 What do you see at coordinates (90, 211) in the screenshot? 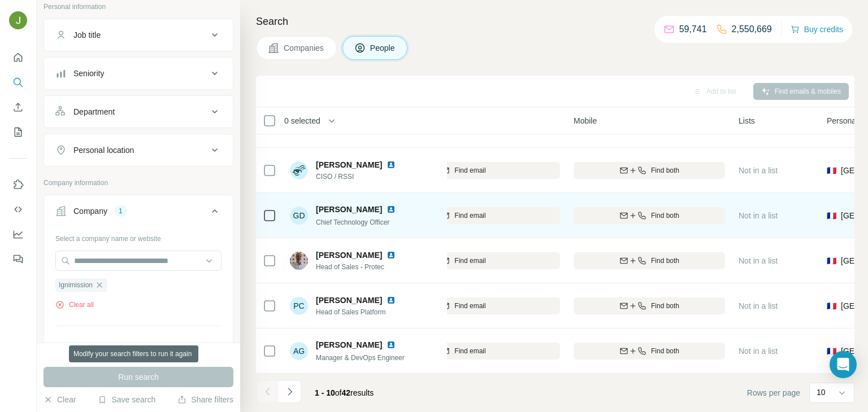
I see `div: Company` at bounding box center [90, 211].